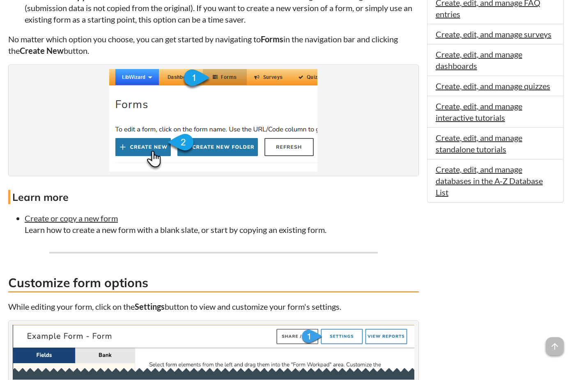 The image size is (572, 380). What do you see at coordinates (71, 218) in the screenshot?
I see `a: Create or copy a new form` at bounding box center [71, 218].